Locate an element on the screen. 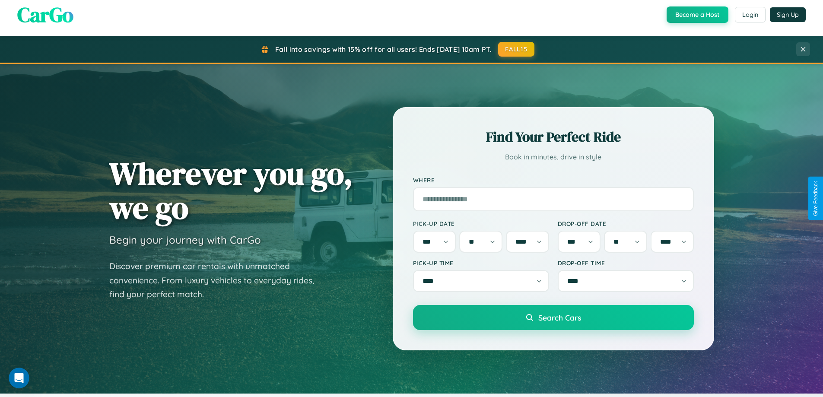 The height and width of the screenshot is (397, 823). p: Book in minutes, drive in style is located at coordinates (553, 157).